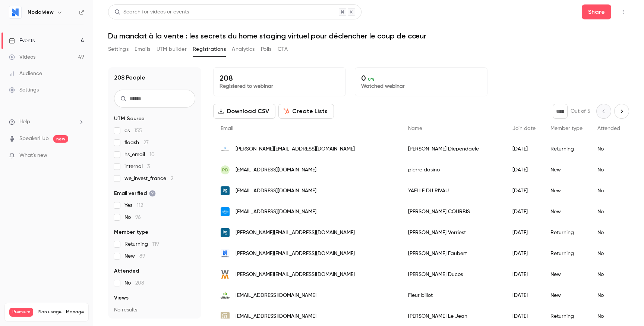 Image resolution: width=644 pixels, height=326 pixels. I want to click on span: Premium, so click(21, 312).